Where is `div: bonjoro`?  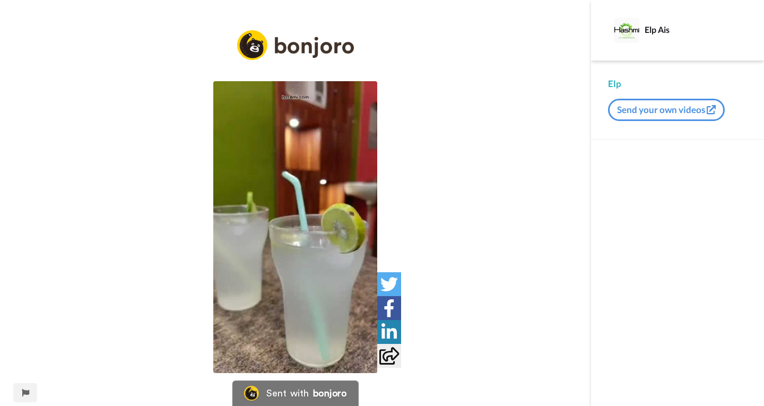
div: bonjoro is located at coordinates (330, 393).